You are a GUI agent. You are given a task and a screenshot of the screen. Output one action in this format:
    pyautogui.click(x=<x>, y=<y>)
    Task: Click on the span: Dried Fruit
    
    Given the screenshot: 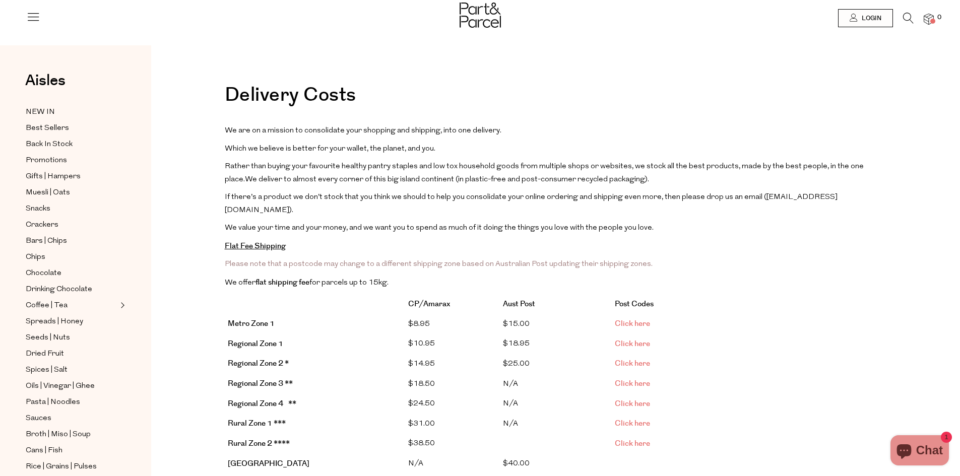 What is the action you would take?
    pyautogui.click(x=45, y=354)
    